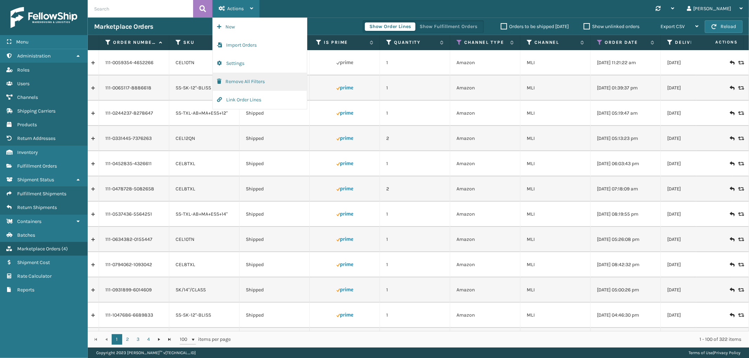 The image size is (749, 358). I want to click on a: 111-0794062-1093042, so click(128, 265).